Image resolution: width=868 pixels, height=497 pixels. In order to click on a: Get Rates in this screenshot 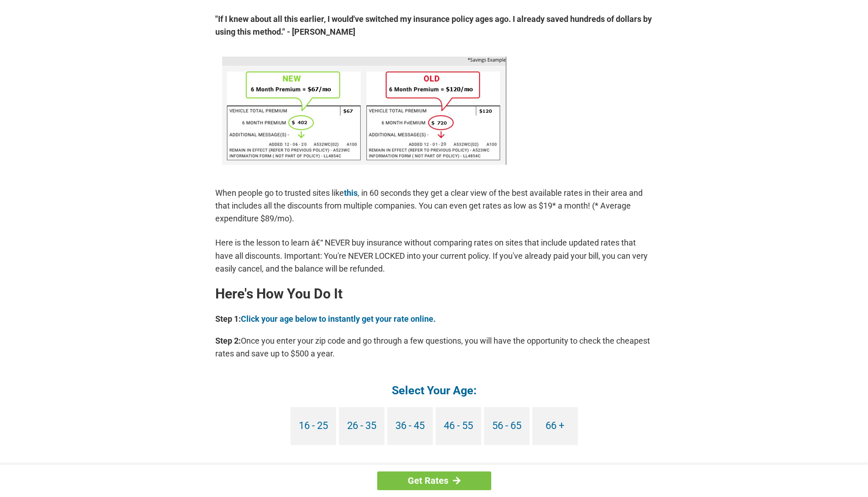, I will do `click(434, 480)`.